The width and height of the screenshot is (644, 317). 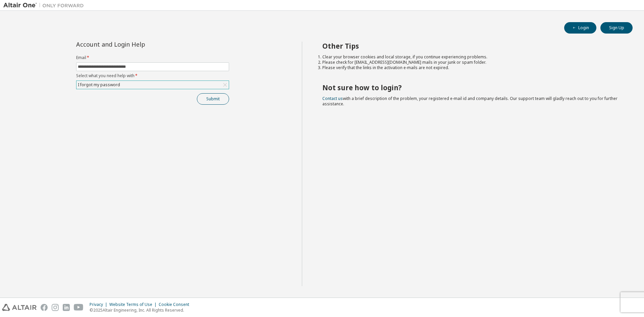 What do you see at coordinates (152, 57) in the screenshot?
I see `label: Email` at bounding box center [152, 57].